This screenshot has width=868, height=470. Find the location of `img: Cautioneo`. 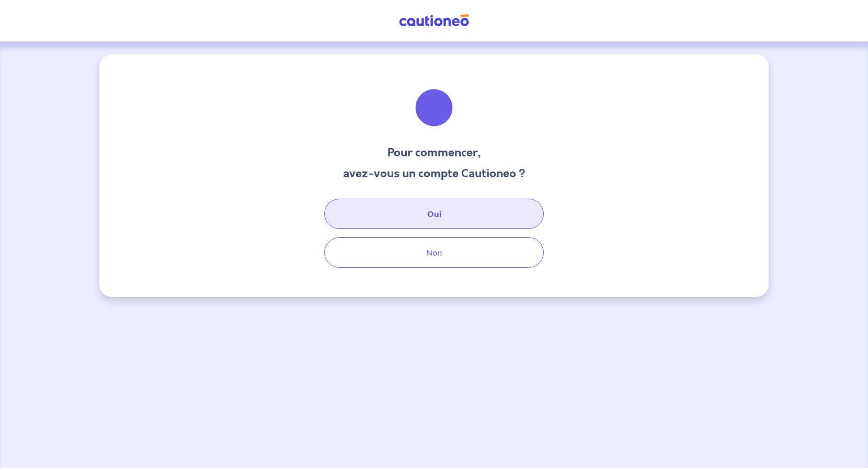

img: Cautioneo is located at coordinates (434, 20).